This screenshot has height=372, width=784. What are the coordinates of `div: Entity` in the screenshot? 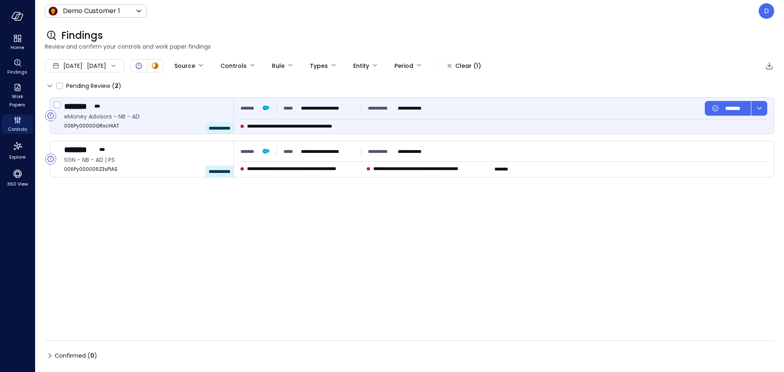 It's located at (361, 66).